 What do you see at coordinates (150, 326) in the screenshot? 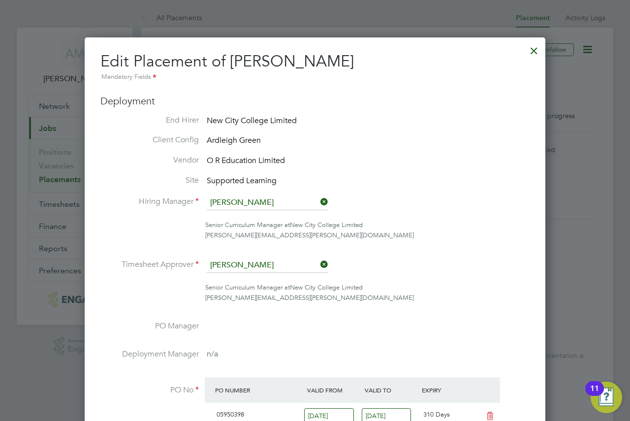
I see `label: PO Manager` at bounding box center [150, 326].